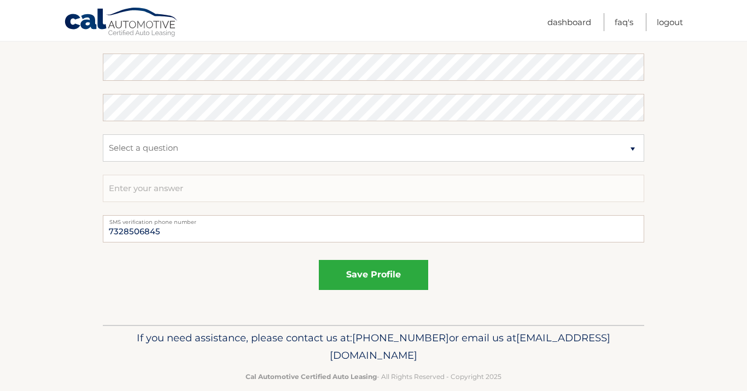 This screenshot has height=391, width=747. What do you see at coordinates (121, 23) in the screenshot?
I see `a: Cal Automotive` at bounding box center [121, 23].